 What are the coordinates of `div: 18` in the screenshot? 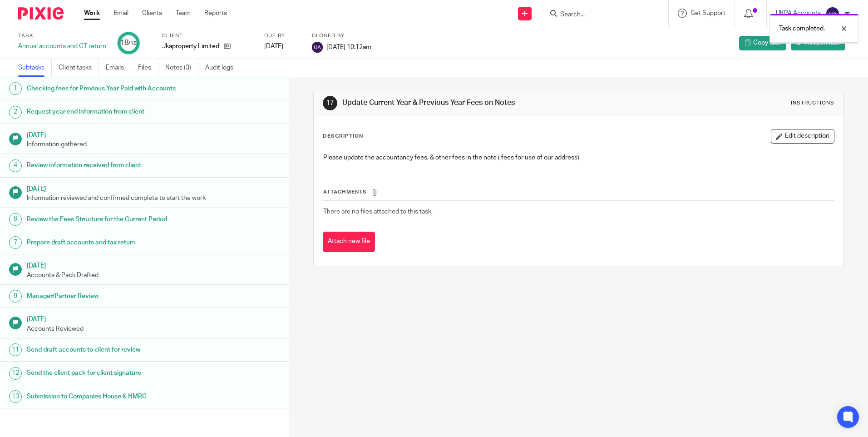 It's located at (129, 43).